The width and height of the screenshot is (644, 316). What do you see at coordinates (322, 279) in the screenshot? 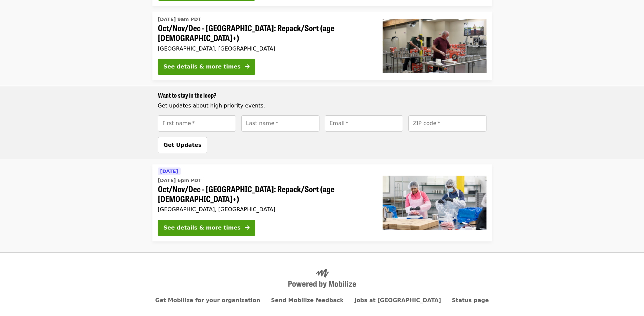
I see `img: Powered by Mobilize` at bounding box center [322, 279].